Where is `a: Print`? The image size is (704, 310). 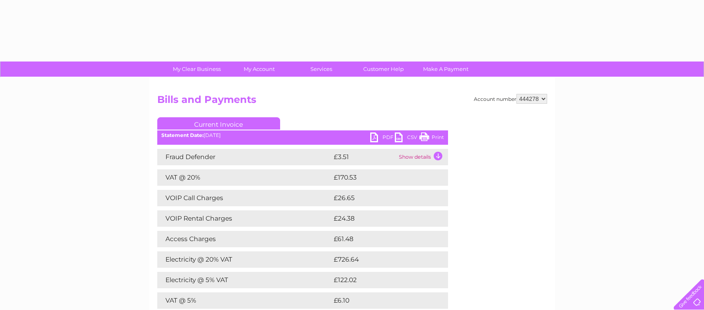
a: Print is located at coordinates (432, 138).